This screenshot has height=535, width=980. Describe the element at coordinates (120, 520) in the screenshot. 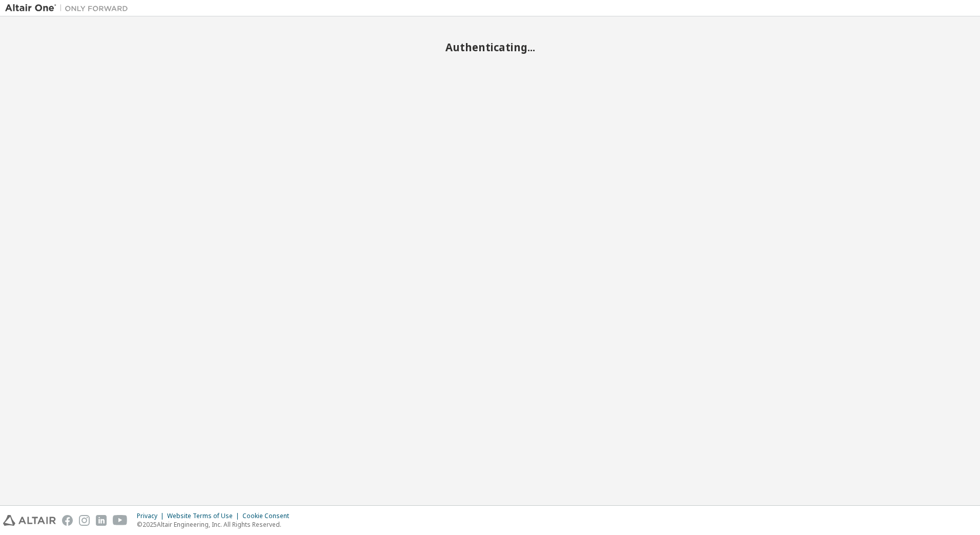

I see `img: youtube.svg` at that location.